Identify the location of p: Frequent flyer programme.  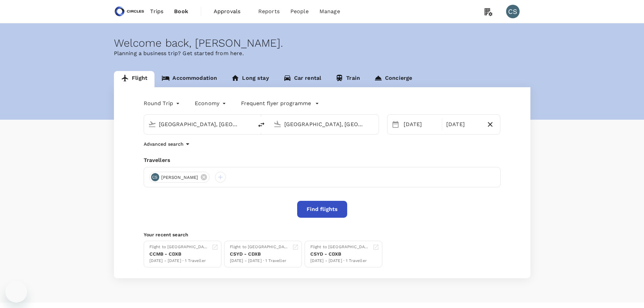
(276, 103).